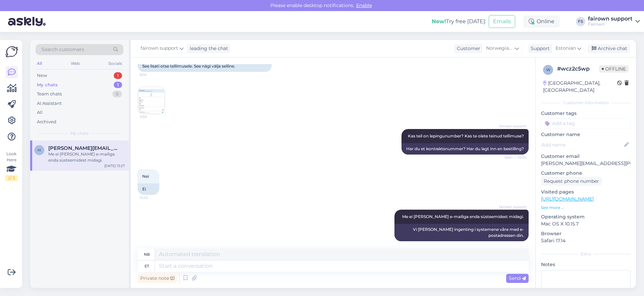  Describe the element at coordinates (502, 21) in the screenshot. I see `button: Emails` at that location.